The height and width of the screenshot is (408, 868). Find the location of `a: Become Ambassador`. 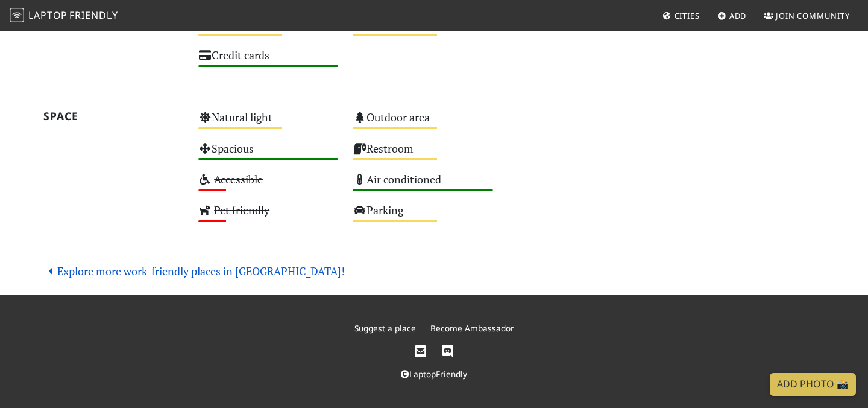

a: Become Ambassador is located at coordinates (472, 328).